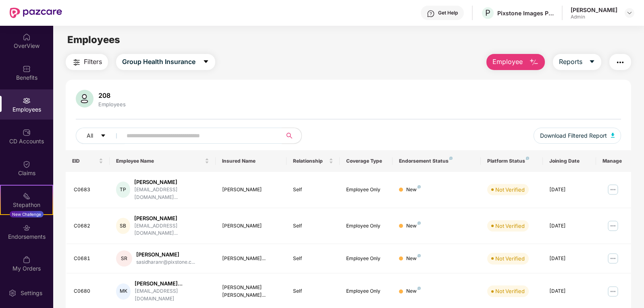  Describe the element at coordinates (487, 13) in the screenshot. I see `span: P` at that location.